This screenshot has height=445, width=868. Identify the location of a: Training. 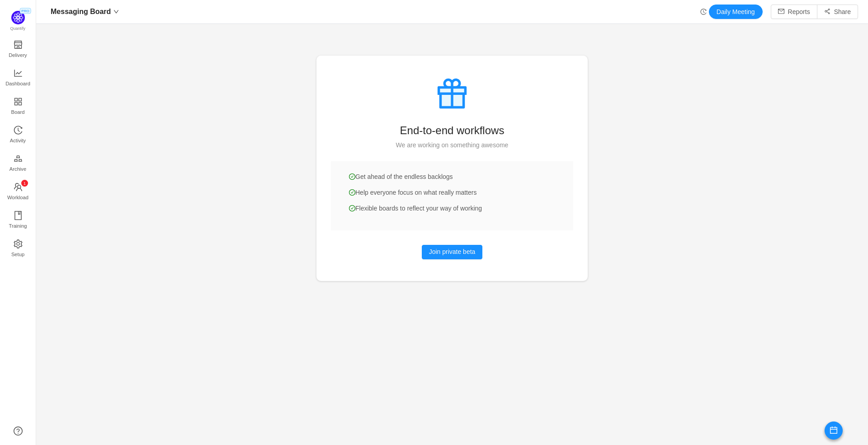
(18, 220).